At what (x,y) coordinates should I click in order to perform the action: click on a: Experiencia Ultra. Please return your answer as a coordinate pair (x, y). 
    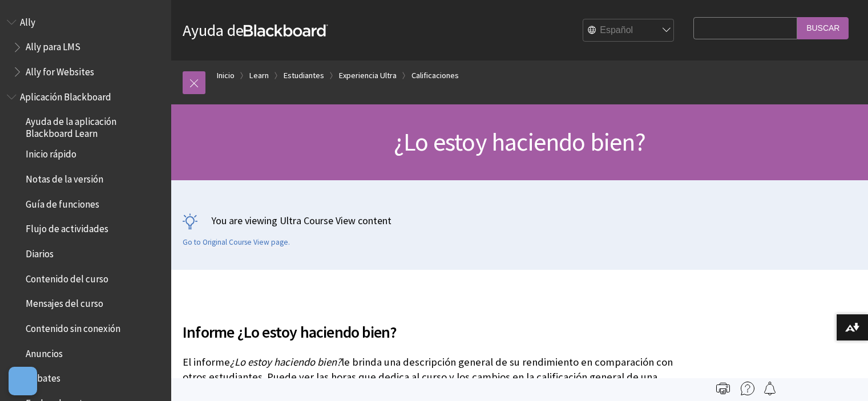
    Looking at the image, I should click on (368, 75).